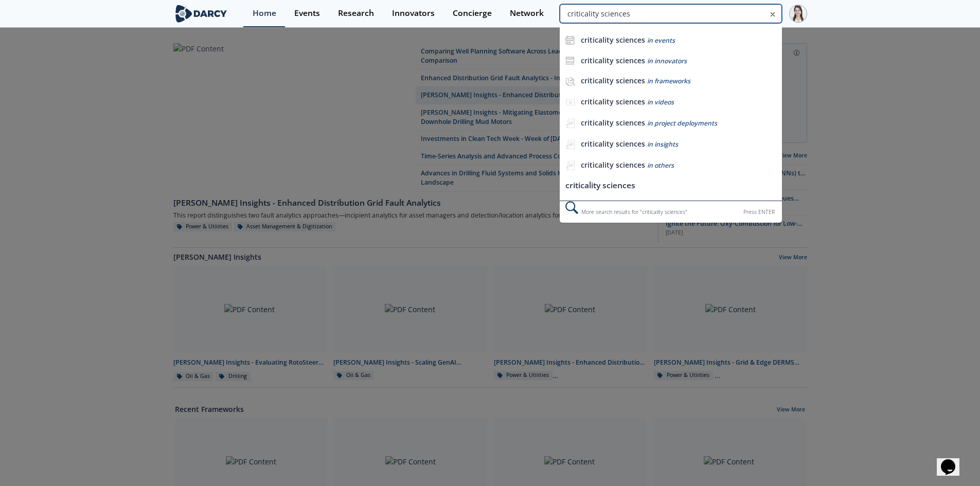  Describe the element at coordinates (669, 81) in the screenshot. I see `span: in frameworks` at that location.